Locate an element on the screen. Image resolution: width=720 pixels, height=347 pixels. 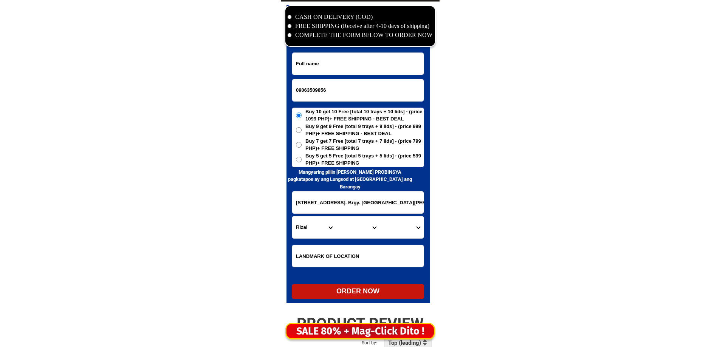
select: Select commune is located at coordinates (402, 227).